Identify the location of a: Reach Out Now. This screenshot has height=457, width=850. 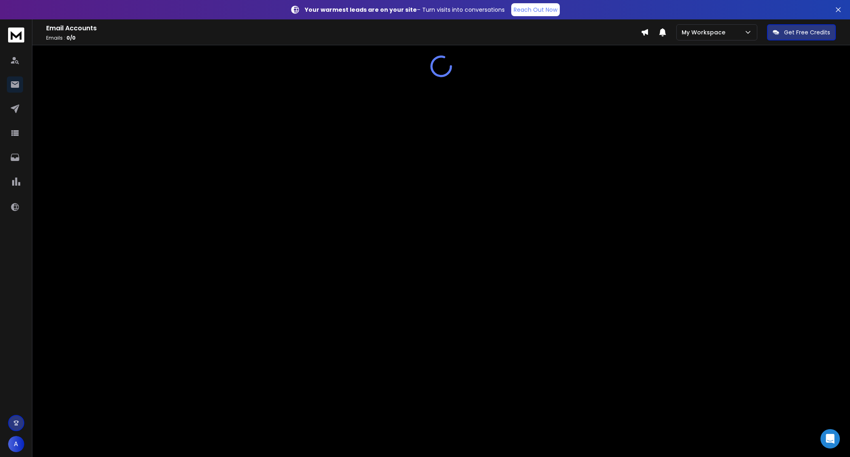
(535, 10).